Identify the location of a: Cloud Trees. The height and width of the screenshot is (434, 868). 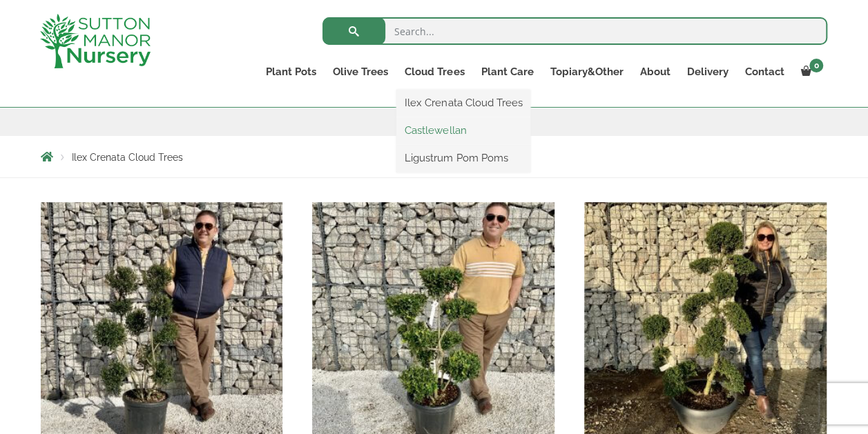
(434, 72).